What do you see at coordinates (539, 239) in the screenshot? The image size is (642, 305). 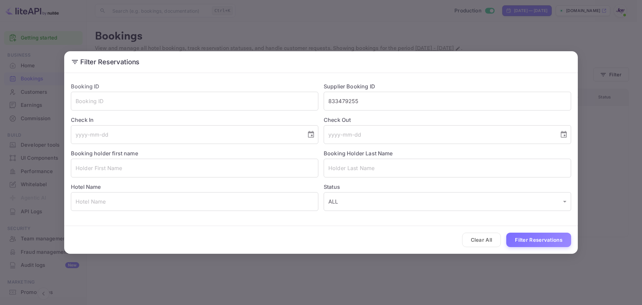 I see `button: Filter Reservations` at bounding box center [539, 239].